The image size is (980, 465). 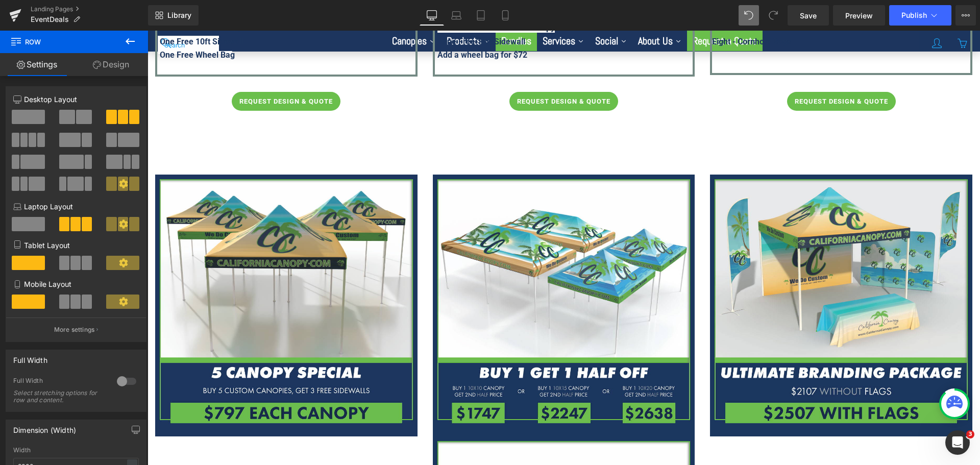 I want to click on a: New Library, so click(x=173, y=16).